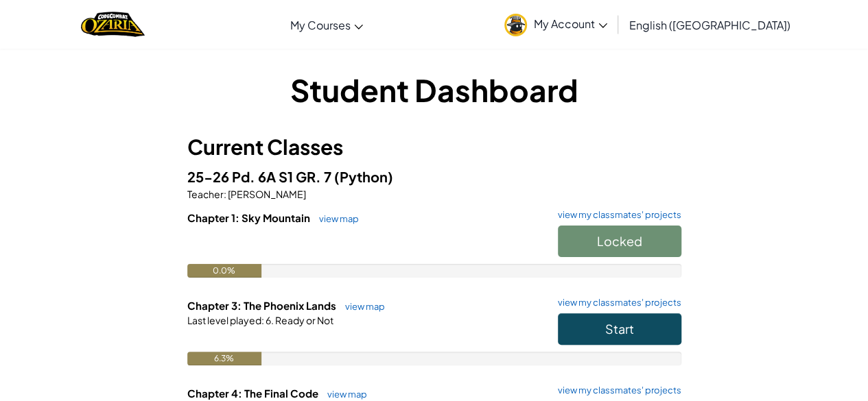 Image resolution: width=868 pixels, height=401 pixels. Describe the element at coordinates (269, 320) in the screenshot. I see `span: 6.` at that location.